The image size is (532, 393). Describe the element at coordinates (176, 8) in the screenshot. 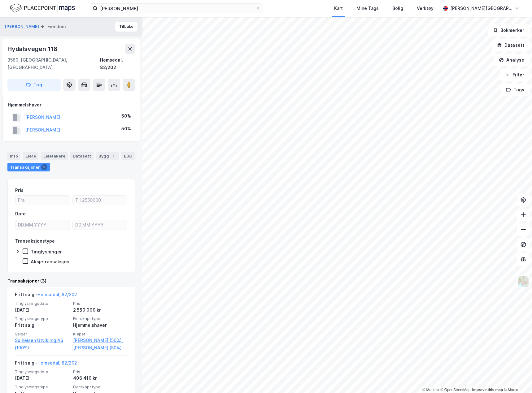

I see `input: Søk på adresse, matrikkel, gårdeiere, leietakere eller personer` at that location.